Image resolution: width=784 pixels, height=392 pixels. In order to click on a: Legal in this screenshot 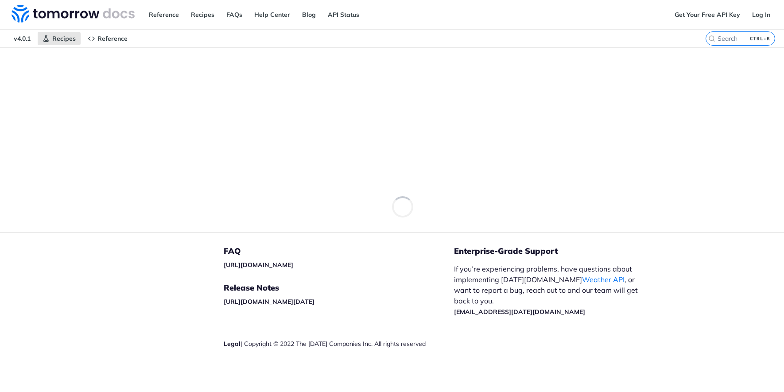, I will do `click(232, 344)`.